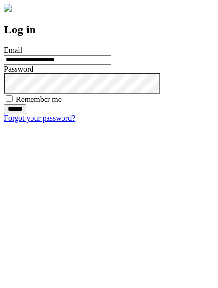 The width and height of the screenshot is (218, 288). Describe the element at coordinates (109, 29) in the screenshot. I see `h2: Log in` at that location.